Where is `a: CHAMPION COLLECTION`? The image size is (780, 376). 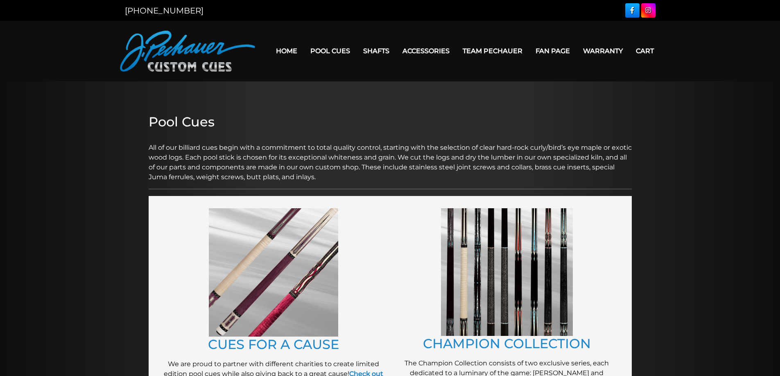 a: CHAMPION COLLECTION is located at coordinates (507, 343).